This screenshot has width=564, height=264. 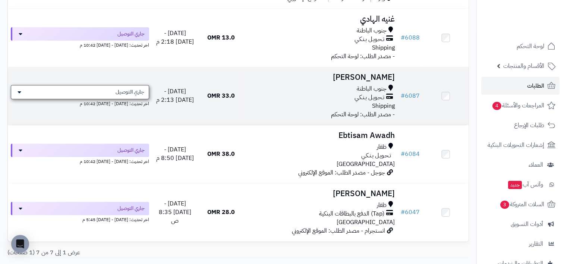 I want to click on span: 4, so click(x=497, y=106).